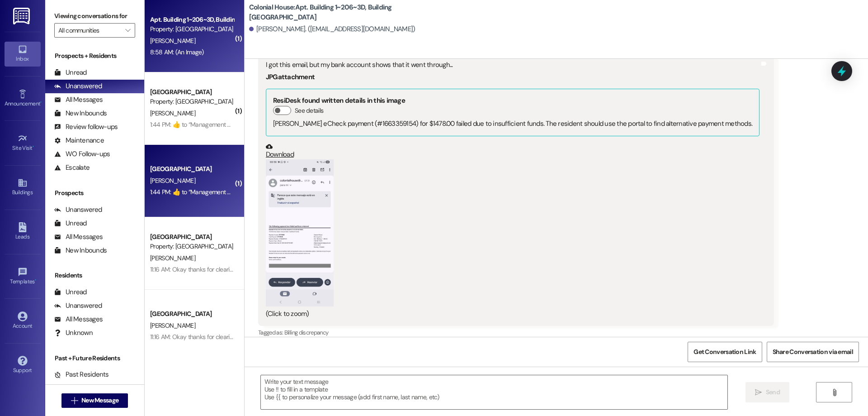 The height and width of the screenshot is (416, 868). I want to click on a: Leads, so click(23, 232).